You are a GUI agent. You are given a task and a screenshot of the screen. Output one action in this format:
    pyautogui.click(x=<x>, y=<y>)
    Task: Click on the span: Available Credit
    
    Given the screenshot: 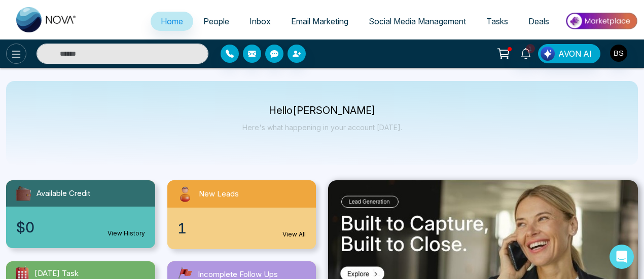 What is the action you would take?
    pyautogui.click(x=63, y=193)
    